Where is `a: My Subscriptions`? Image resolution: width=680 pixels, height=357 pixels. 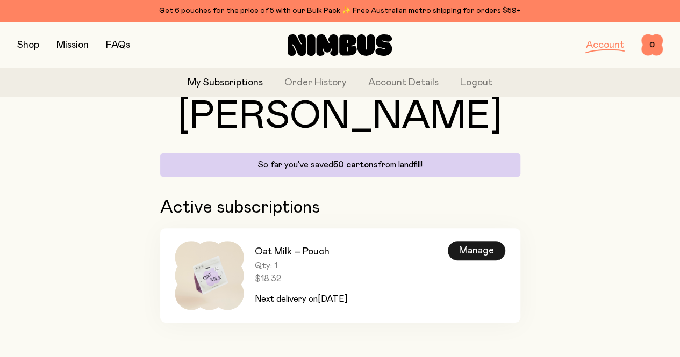 a: My Subscriptions is located at coordinates (225, 83).